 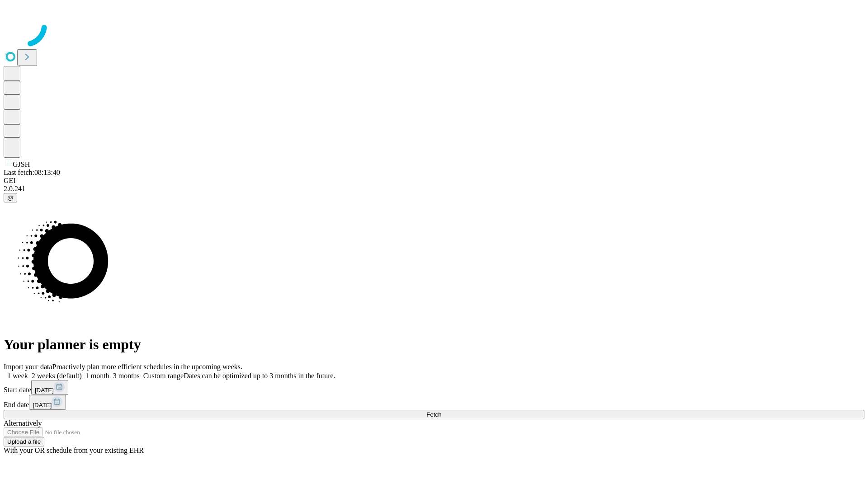 I want to click on span: 1 week, so click(x=18, y=376).